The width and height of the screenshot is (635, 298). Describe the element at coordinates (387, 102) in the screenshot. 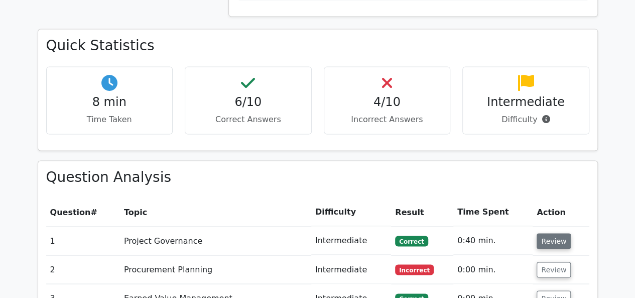

I see `h4: 4/10` at that location.